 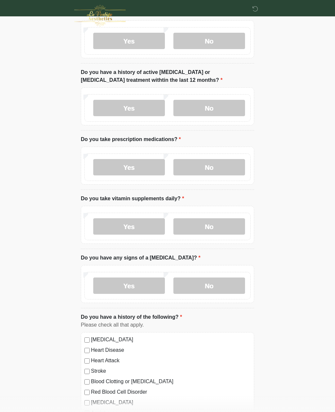 I want to click on label: Heart Disease, so click(x=171, y=350).